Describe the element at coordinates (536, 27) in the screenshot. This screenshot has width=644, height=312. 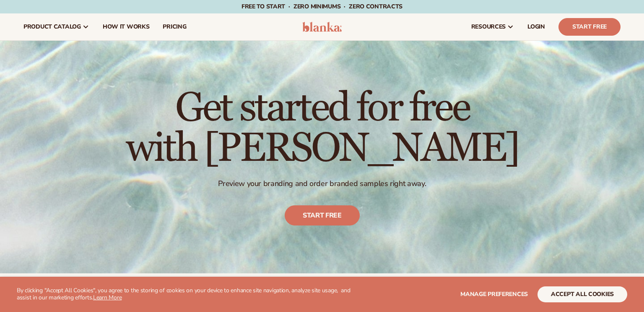
I see `a: LOGIN` at that location.